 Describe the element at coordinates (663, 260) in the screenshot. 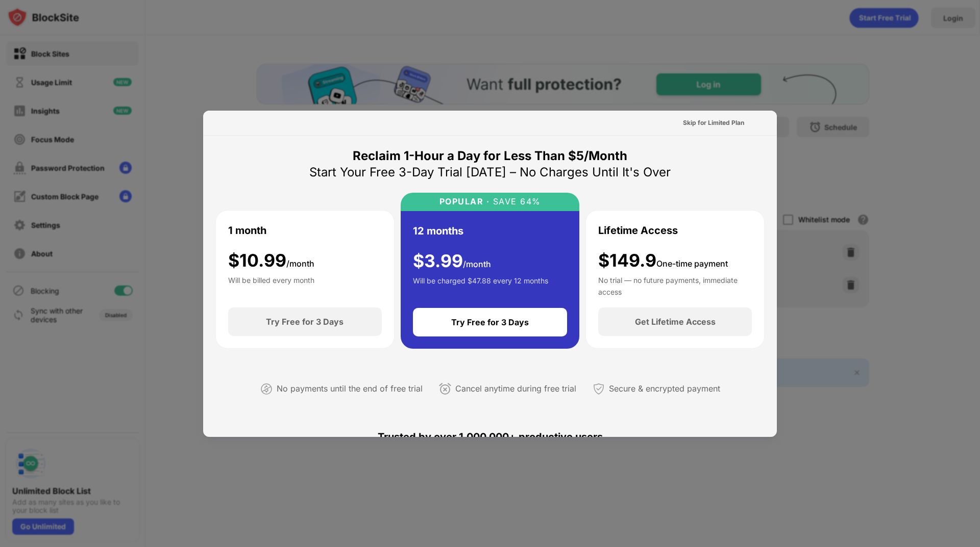

I see `div: $149.9` at that location.